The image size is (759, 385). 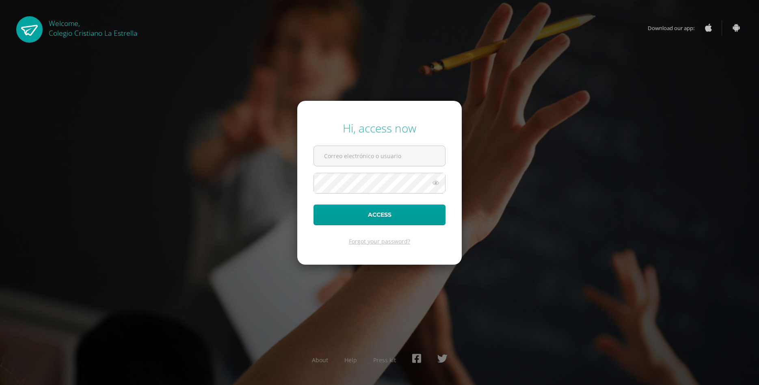 What do you see at coordinates (379, 128) in the screenshot?
I see `div: Hi, access now` at bounding box center [379, 128].